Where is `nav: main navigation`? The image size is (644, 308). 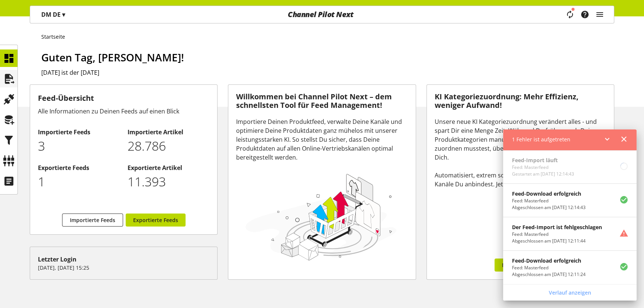 nav: main navigation is located at coordinates (322, 14).